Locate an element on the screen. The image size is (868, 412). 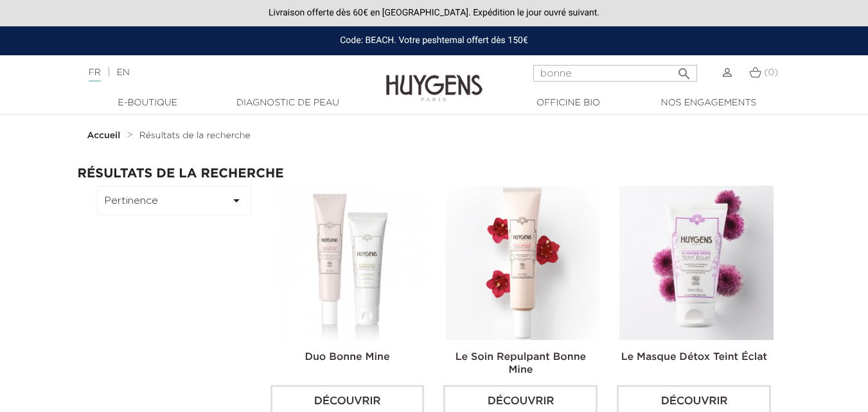
a: Le Soin Repulpant Bonne Mine is located at coordinates (521, 364).